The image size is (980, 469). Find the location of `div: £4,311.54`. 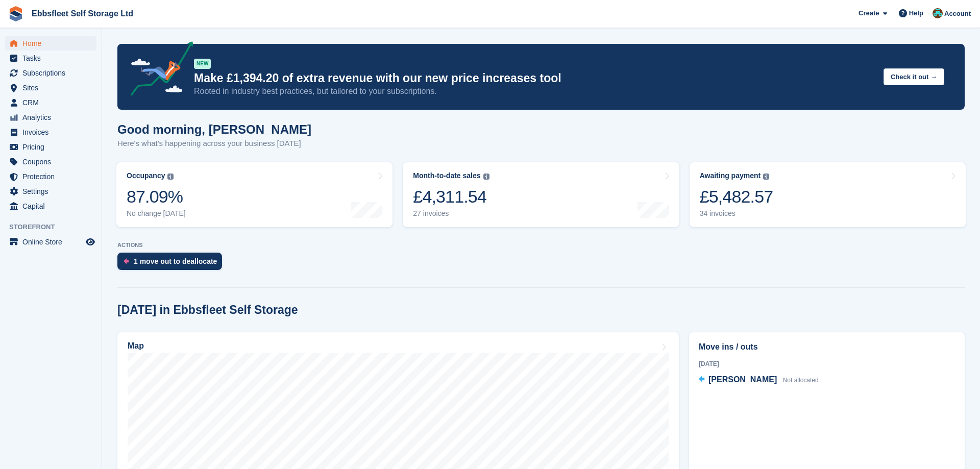

div: £4,311.54 is located at coordinates (451, 196).